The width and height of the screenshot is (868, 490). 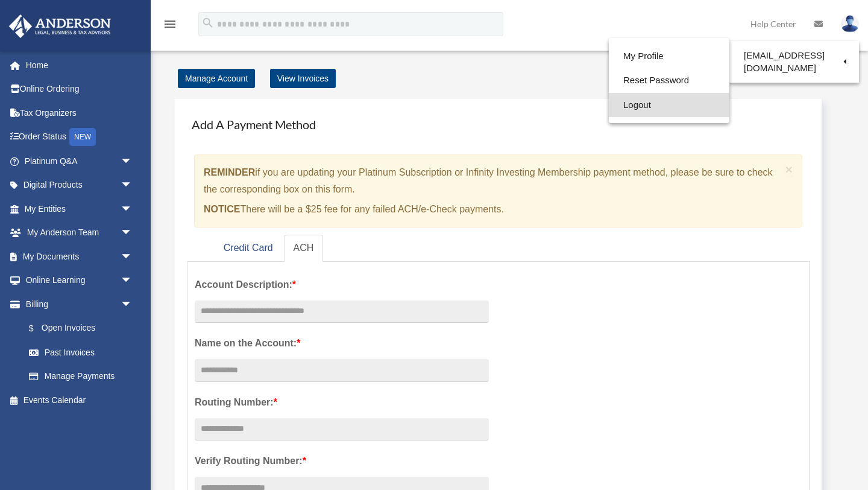 I want to click on a: My Documentsarrow_drop_down, so click(x=80, y=256).